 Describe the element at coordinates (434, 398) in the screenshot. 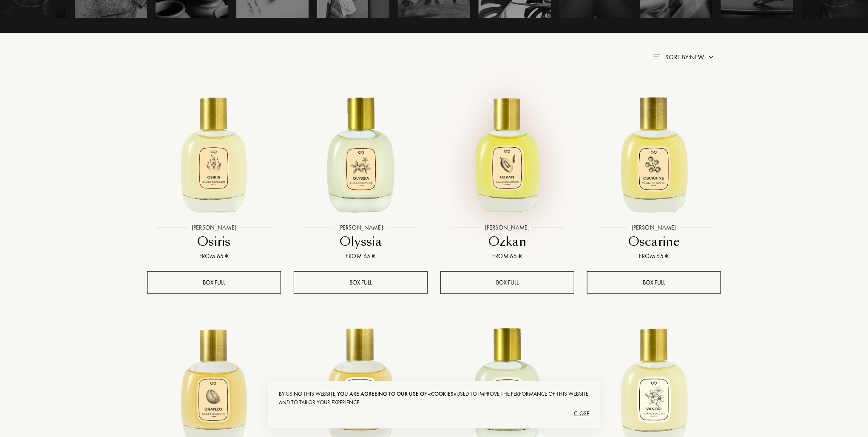

I see `div: By using this website, used to improve the performance of this website and to tailor your experie...` at that location.